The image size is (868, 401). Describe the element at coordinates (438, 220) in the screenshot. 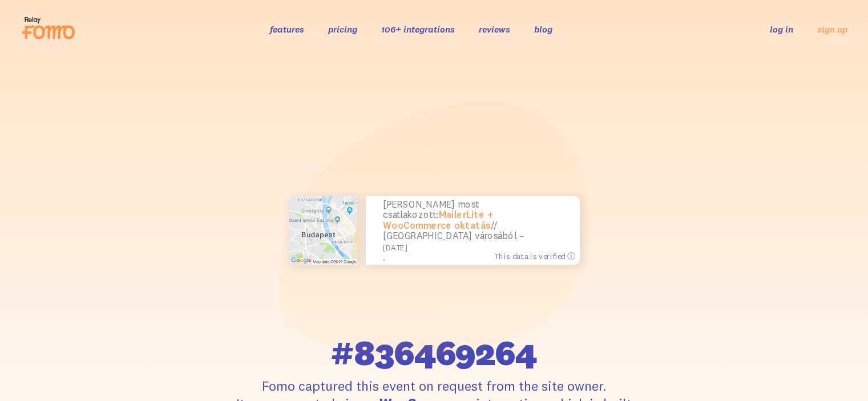

I see `a: MailerLite + WooCommerce oktatás` at that location.